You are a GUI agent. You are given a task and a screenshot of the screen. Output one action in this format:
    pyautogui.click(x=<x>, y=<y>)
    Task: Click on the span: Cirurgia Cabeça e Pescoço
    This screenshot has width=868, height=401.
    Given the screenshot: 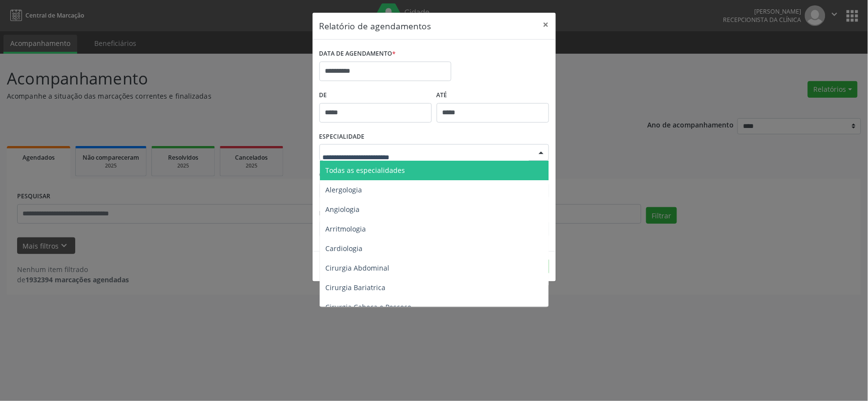 What is the action you would take?
    pyautogui.click(x=369, y=307)
    